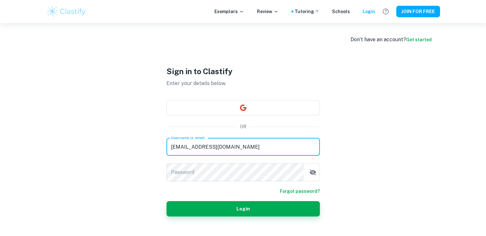 The image size is (486, 236). Describe the element at coordinates (229, 11) in the screenshot. I see `p: Exemplars` at that location.